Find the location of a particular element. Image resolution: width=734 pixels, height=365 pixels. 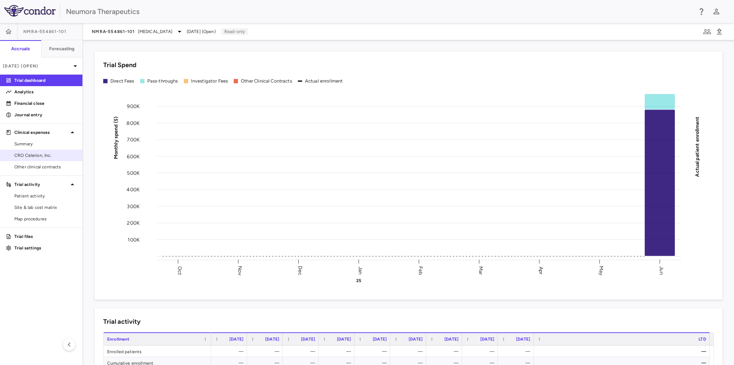

tspan: 900K is located at coordinates (133, 106).